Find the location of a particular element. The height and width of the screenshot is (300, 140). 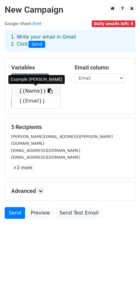

a: {{Name}} is located at coordinates (36, 91).